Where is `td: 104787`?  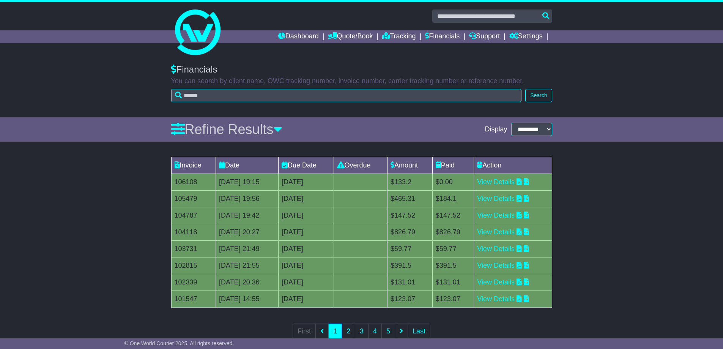 td: 104787 is located at coordinates (193, 215).